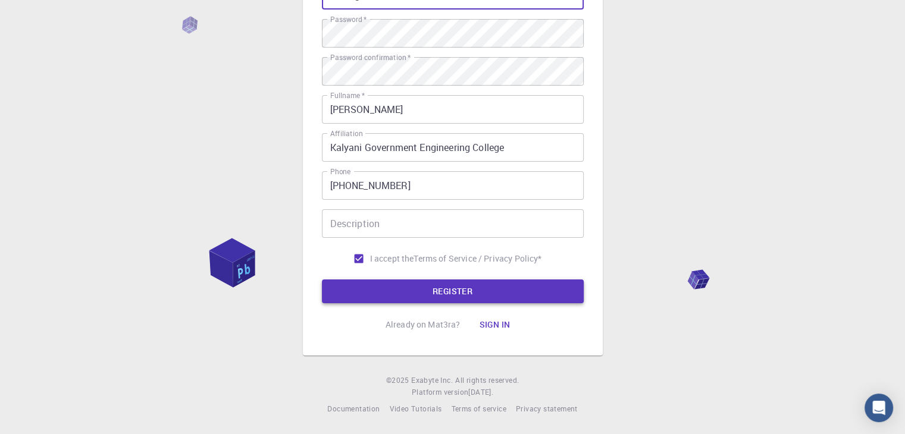 The image size is (905, 434). I want to click on a: Terms of Service / Privacy Policy*, so click(477, 259).